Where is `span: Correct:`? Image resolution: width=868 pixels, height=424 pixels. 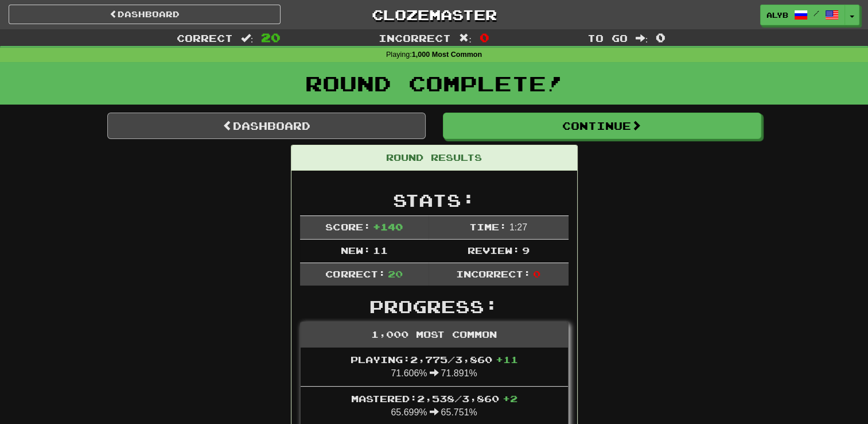 span: Correct: is located at coordinates (356, 274).